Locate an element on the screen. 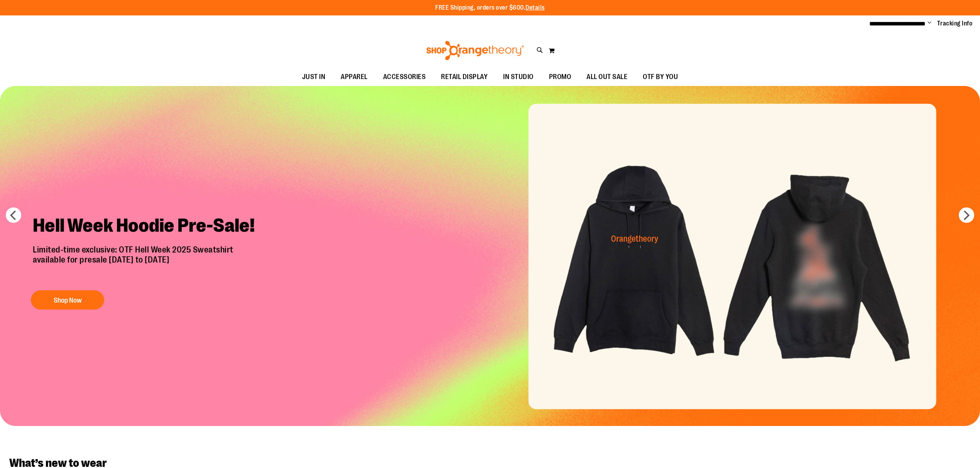 The height and width of the screenshot is (468, 980). h2: Hell Week Hoodie Pre-Sale! is located at coordinates (148, 227).